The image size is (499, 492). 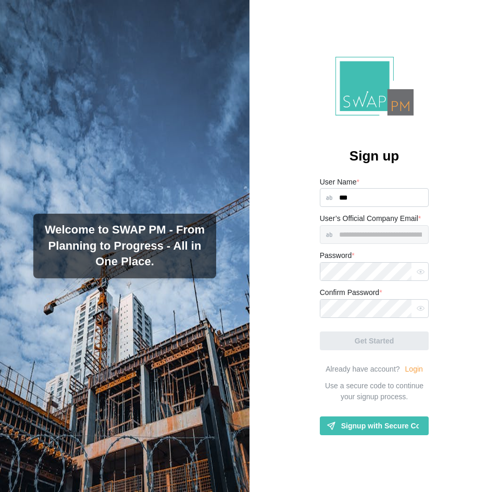 I want to click on label: Password, so click(x=337, y=256).